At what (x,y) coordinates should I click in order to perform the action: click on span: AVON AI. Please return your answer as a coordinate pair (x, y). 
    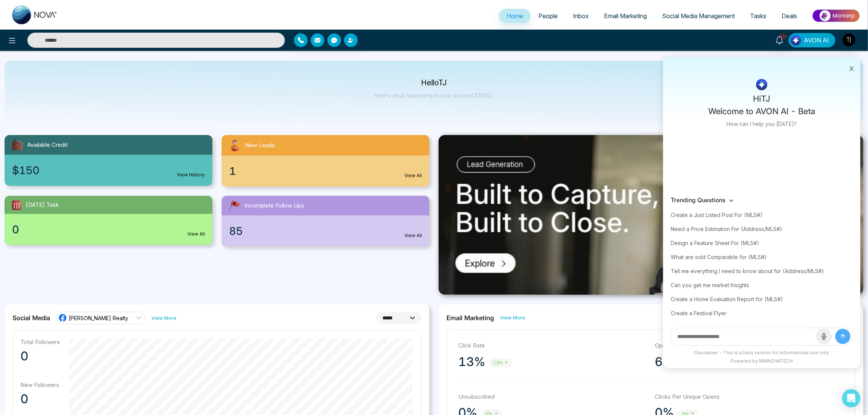
    Looking at the image, I should click on (816, 41).